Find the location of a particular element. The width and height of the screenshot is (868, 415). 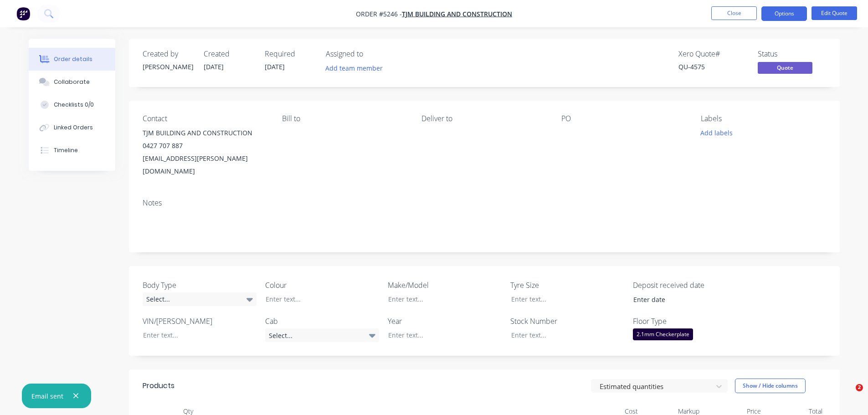

div: 0427 707 887 is located at coordinates (205, 146).